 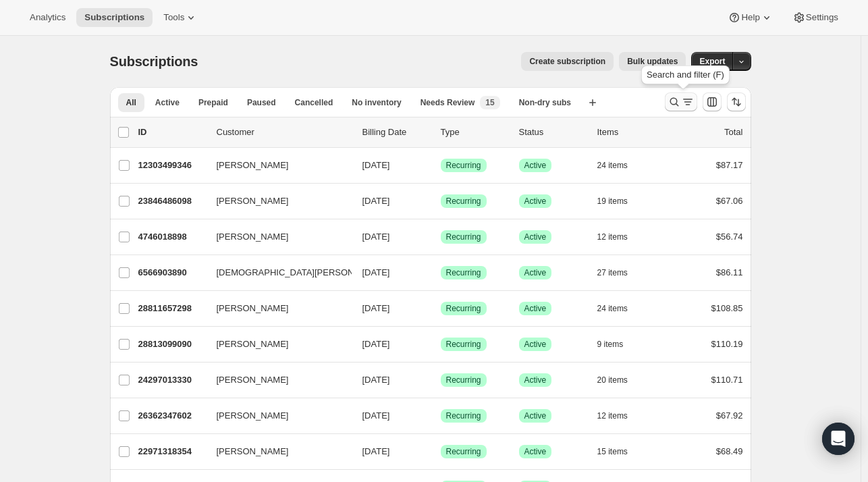 I want to click on span: Analytics, so click(x=47, y=18).